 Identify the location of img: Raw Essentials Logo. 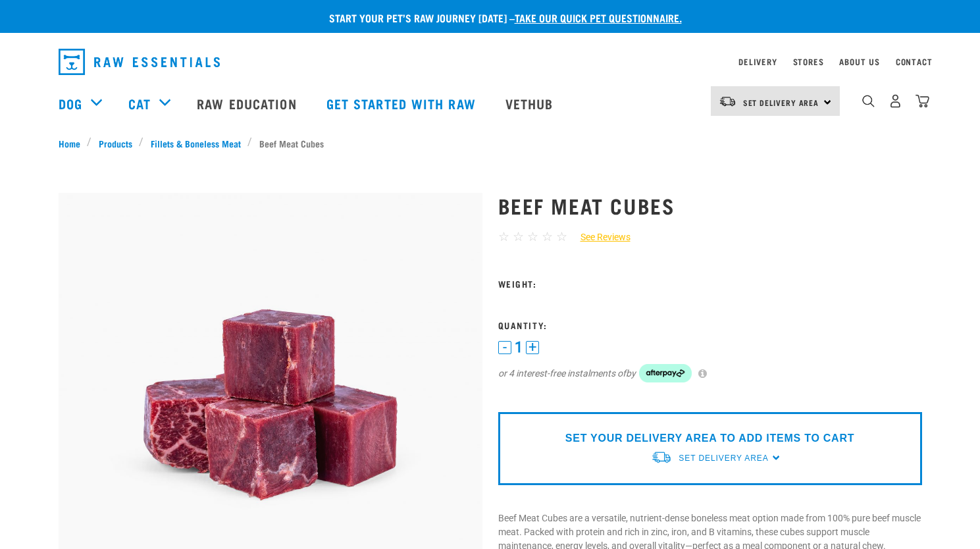
(139, 62).